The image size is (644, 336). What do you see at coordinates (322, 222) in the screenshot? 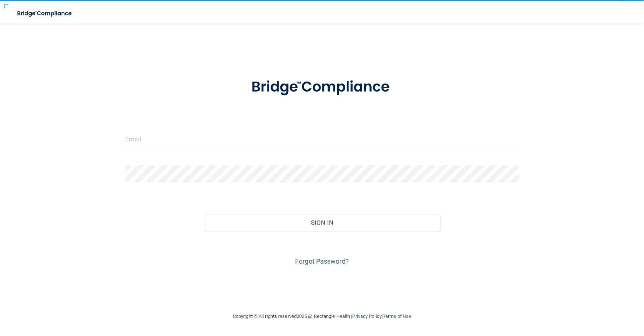
I see `button: Sign In` at bounding box center [322, 222].